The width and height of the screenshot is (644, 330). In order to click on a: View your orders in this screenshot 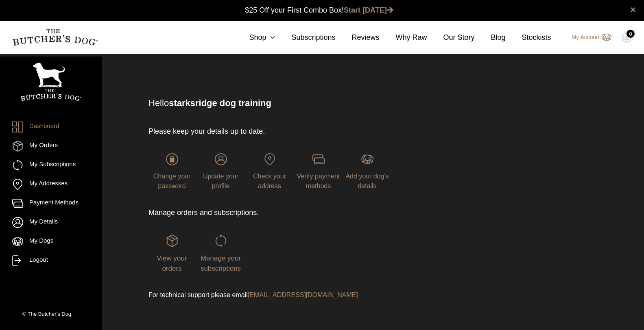, I will do `click(172, 253)`.